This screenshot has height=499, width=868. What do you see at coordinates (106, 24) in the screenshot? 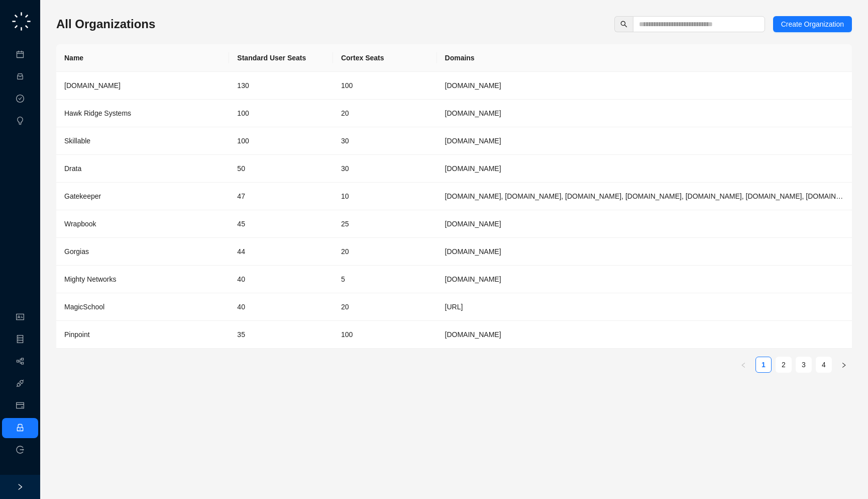
I see `h3: All Organizations` at bounding box center [106, 24].